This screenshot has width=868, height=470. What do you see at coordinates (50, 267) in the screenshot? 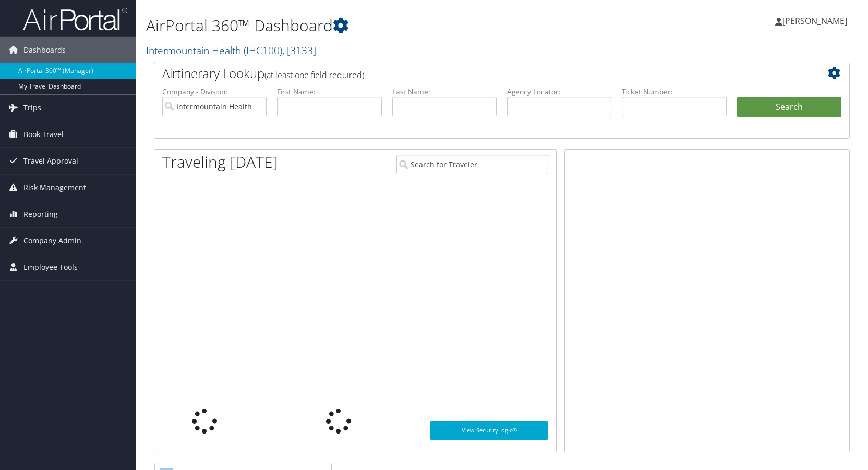
I see `span: Employee Tools` at bounding box center [50, 267].